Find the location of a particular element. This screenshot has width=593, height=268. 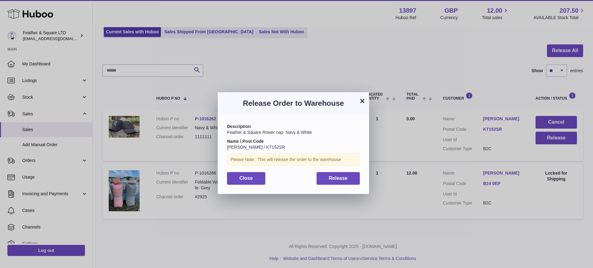

span: Close is located at coordinates (246, 178).